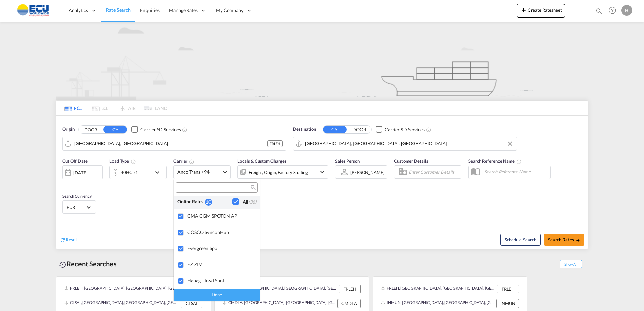  Describe the element at coordinates (252, 202) in the screenshot. I see `span: (36)` at that location.